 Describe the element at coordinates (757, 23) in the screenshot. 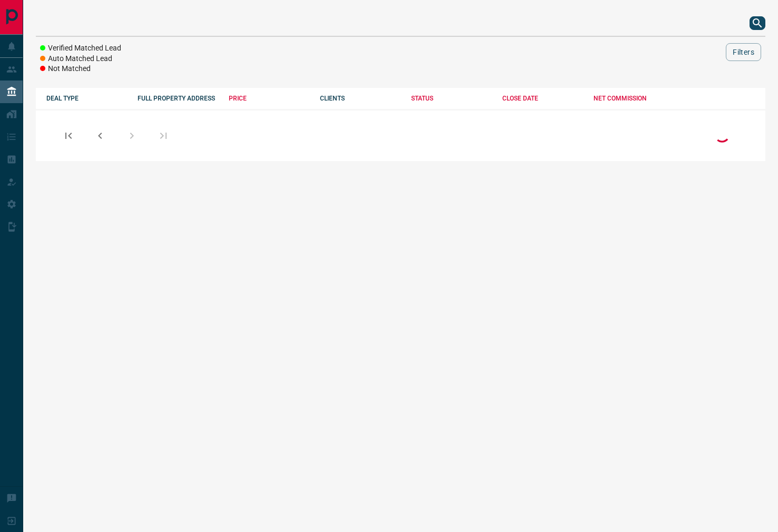

I see `button: search button` at that location.